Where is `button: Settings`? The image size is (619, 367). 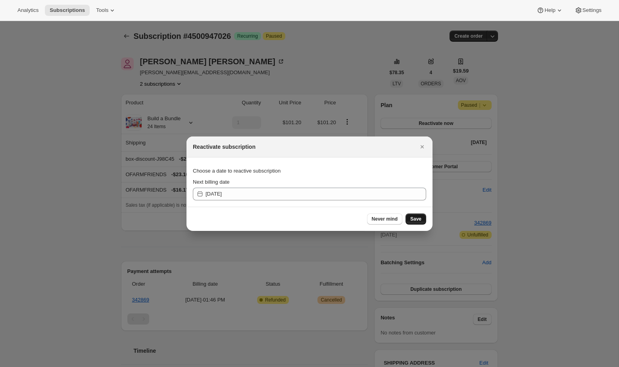 button: Settings is located at coordinates (588, 10).